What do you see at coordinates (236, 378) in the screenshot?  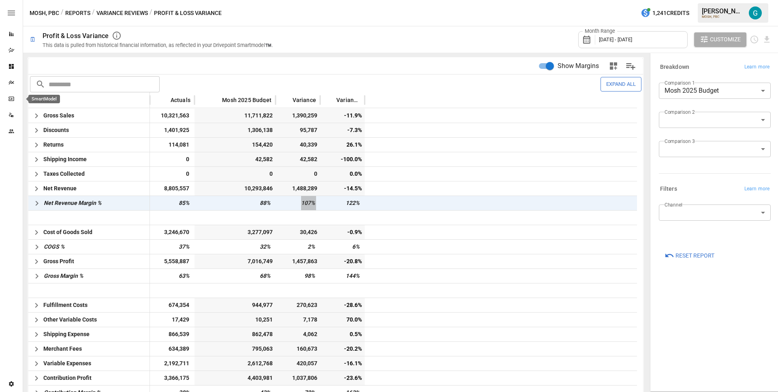 I see `span: 4,403,981` at bounding box center [236, 378].